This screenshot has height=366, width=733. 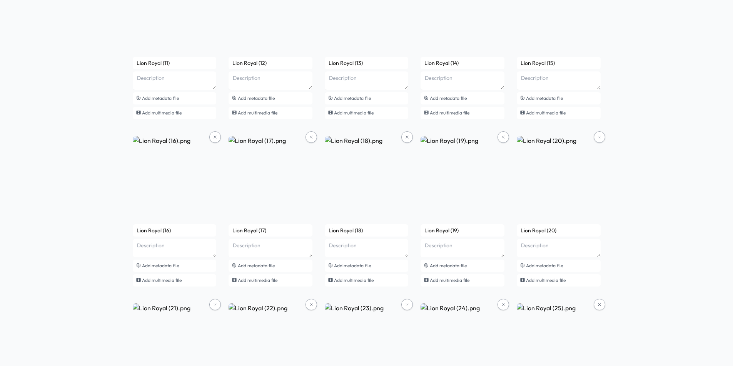 What do you see at coordinates (366, 178) in the screenshot?
I see `img: Lion Royal (18).png` at bounding box center [366, 178].